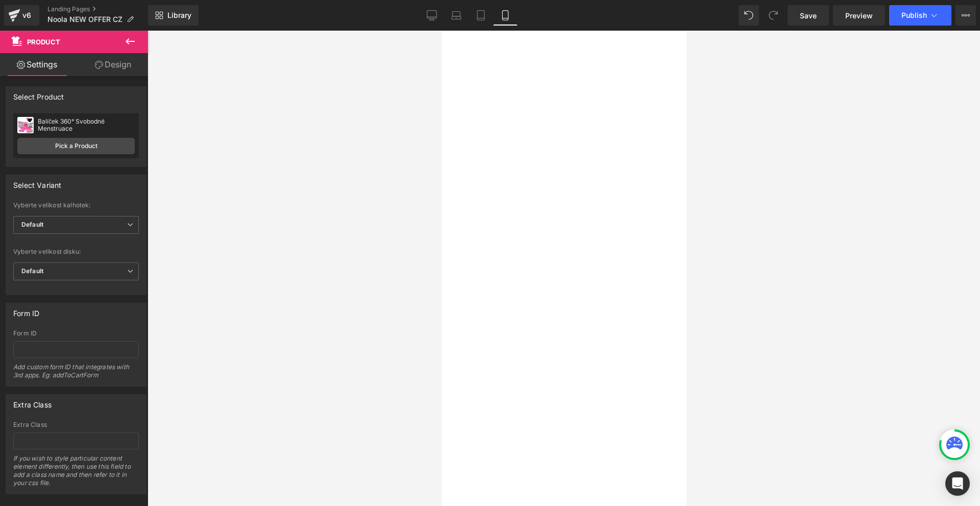 The width and height of the screenshot is (980, 506). Describe the element at coordinates (914, 15) in the screenshot. I see `span: Publish` at that location.